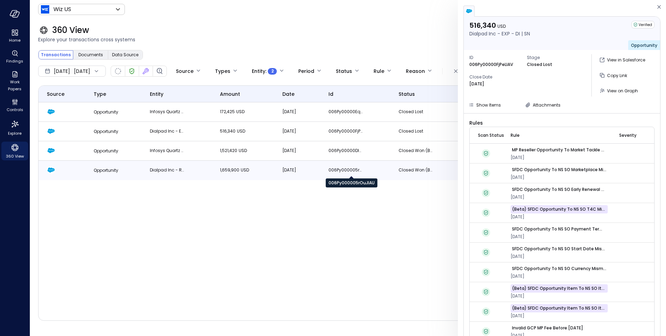 The image size is (666, 336). Describe the element at coordinates (622, 60) in the screenshot. I see `a: View in Salesforce` at that location.